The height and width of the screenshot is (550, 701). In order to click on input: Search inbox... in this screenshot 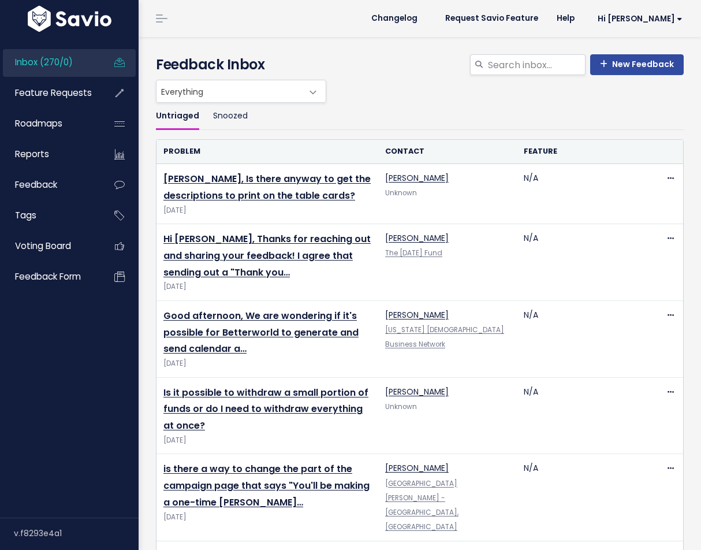, I will do `click(536, 65)`.